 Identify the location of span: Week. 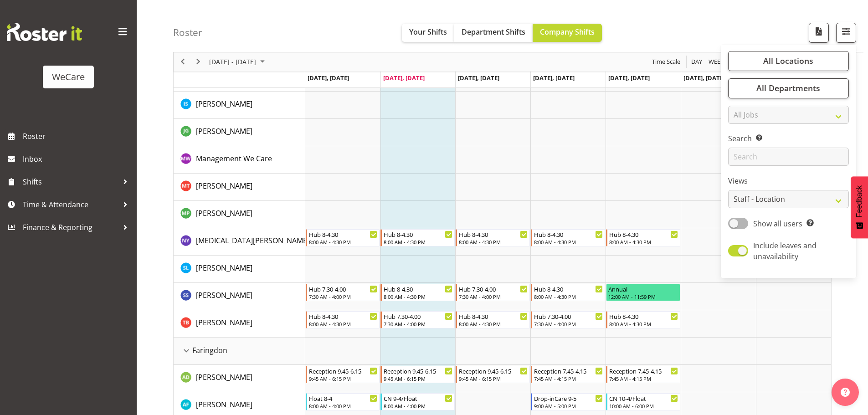
(716, 62).